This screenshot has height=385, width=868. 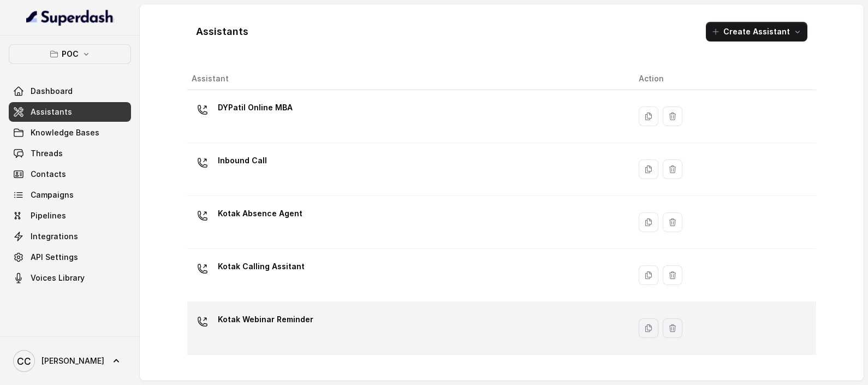 What do you see at coordinates (408, 79) in the screenshot?
I see `th: Assistant` at bounding box center [408, 79].